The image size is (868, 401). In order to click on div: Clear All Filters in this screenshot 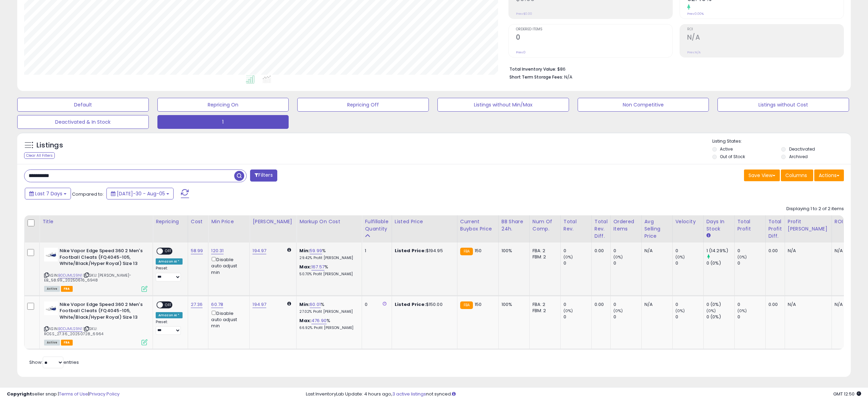, I will do `click(39, 156)`.